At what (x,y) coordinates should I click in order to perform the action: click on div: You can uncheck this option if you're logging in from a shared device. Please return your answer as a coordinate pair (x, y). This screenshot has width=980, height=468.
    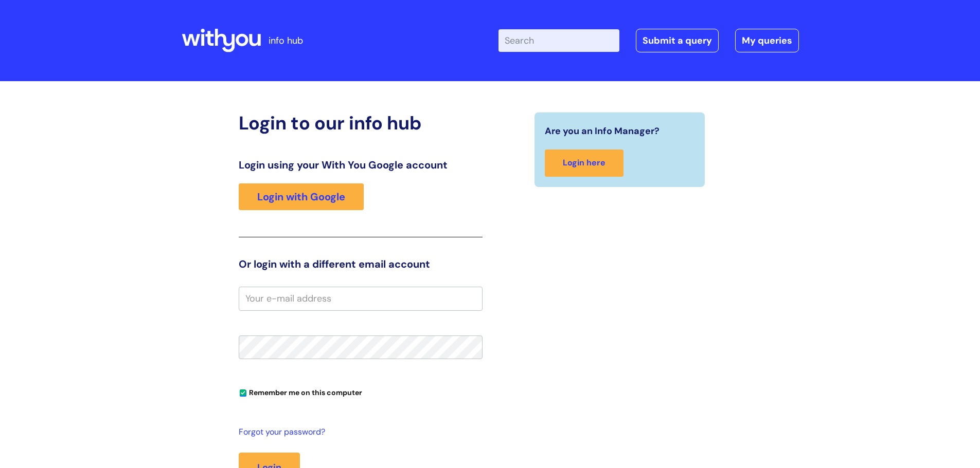
    Looking at the image, I should click on (361, 392).